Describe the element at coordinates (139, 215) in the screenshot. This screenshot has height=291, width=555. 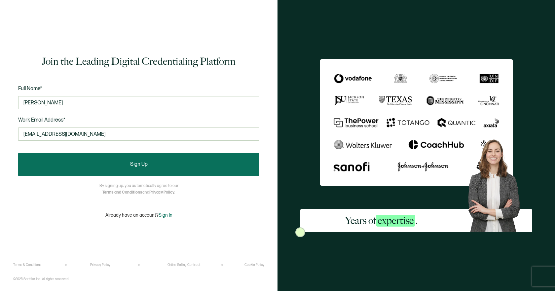
I see `p: Already have an account?` at that location.